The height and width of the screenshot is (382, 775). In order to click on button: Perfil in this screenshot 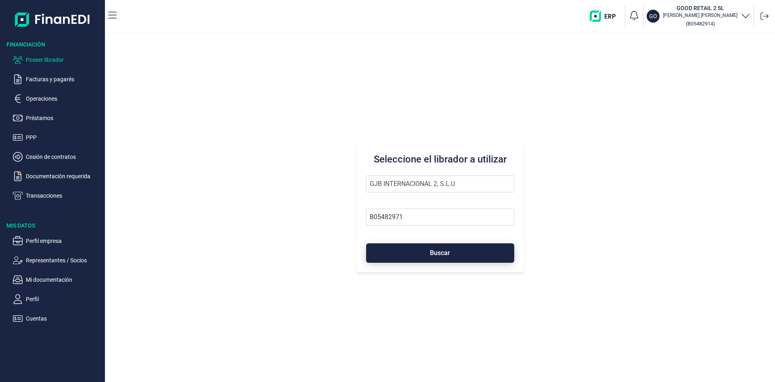, I will do `click(57, 299)`.